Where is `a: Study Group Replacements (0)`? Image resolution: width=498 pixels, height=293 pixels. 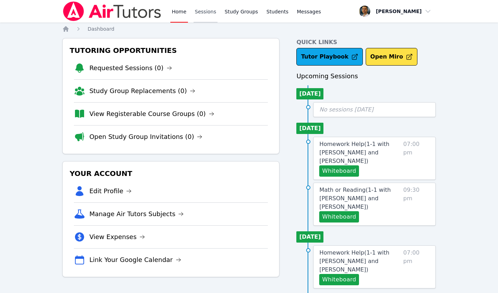 a: Study Group Replacements (0) is located at coordinates (142, 91).